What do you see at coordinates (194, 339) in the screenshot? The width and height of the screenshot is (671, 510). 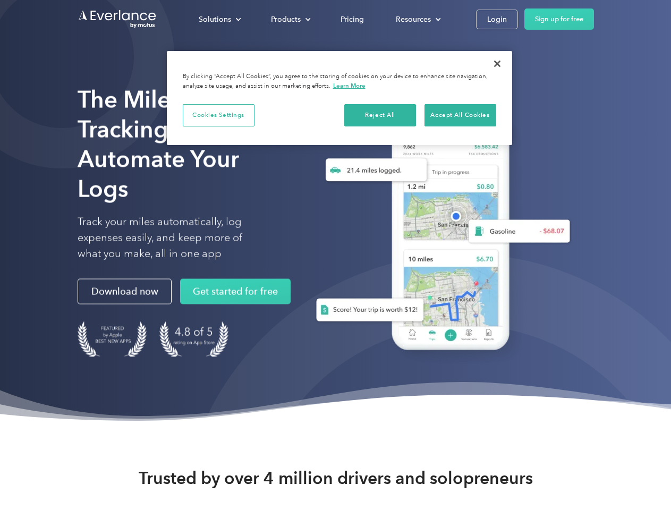 I see `img: 4.9 out of 5 stars on the app store` at bounding box center [194, 339].